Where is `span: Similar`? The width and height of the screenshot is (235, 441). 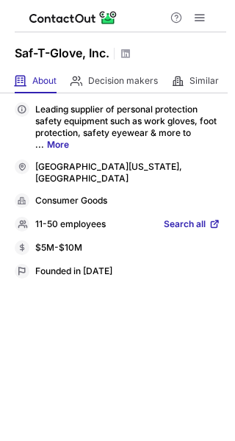 span: Similar is located at coordinates (205, 81).